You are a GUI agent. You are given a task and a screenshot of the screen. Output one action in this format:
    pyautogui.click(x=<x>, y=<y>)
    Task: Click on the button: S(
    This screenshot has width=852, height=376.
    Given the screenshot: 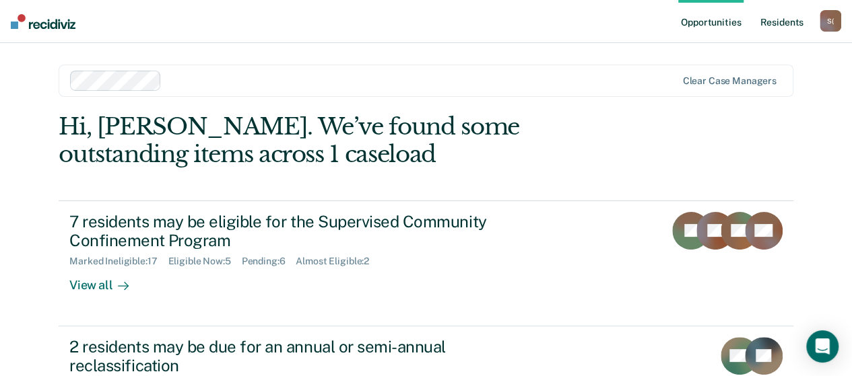 What is the action you would take?
    pyautogui.click(x=830, y=21)
    